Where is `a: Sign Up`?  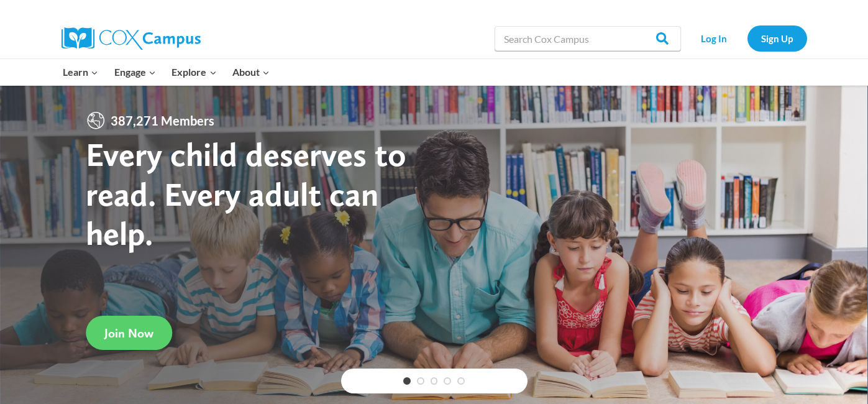
a: Sign Up is located at coordinates (778, 38).